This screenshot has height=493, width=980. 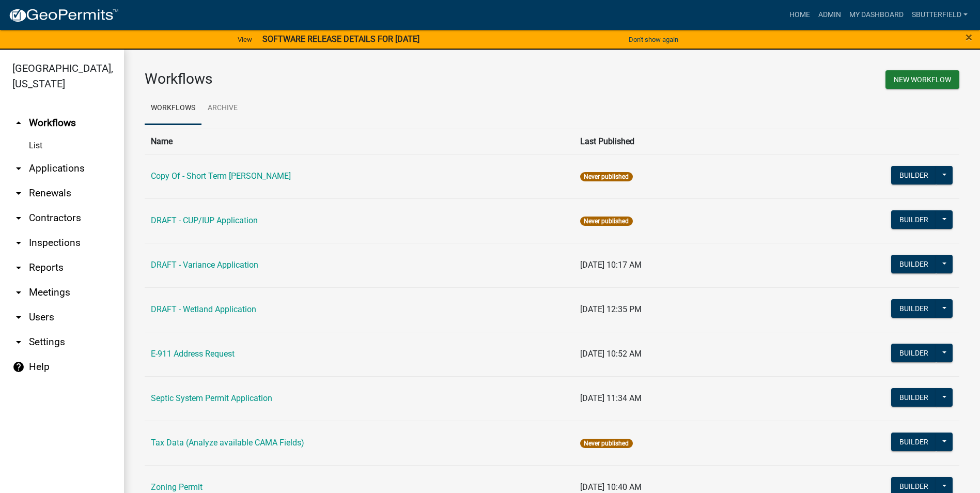 I want to click on h3: Workflows, so click(x=344, y=79).